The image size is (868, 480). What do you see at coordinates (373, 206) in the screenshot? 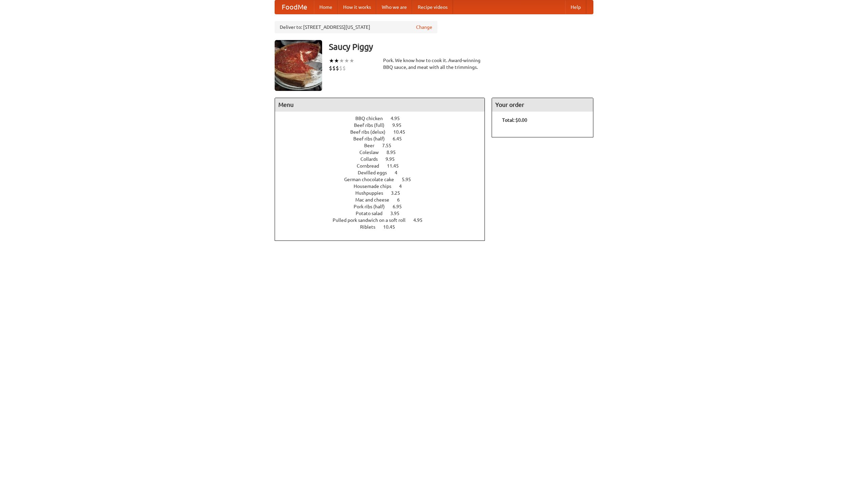
I see `span: Pork ribs (half)` at bounding box center [373, 206].